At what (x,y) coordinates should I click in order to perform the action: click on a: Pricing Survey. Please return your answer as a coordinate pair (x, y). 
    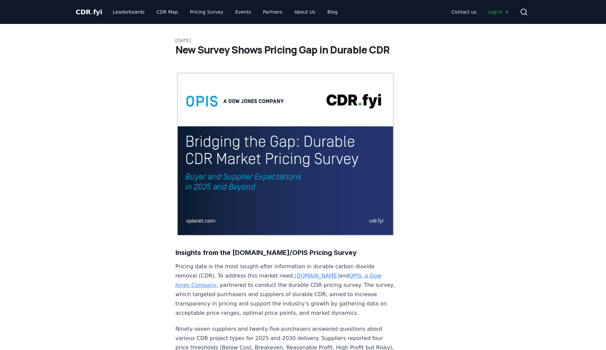
    Looking at the image, I should click on (206, 12).